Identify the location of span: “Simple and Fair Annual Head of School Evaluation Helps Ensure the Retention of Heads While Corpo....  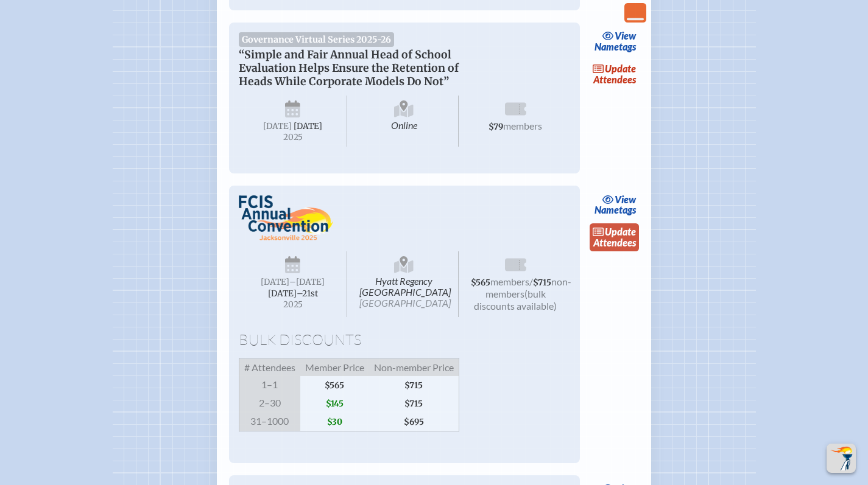
(348, 68).